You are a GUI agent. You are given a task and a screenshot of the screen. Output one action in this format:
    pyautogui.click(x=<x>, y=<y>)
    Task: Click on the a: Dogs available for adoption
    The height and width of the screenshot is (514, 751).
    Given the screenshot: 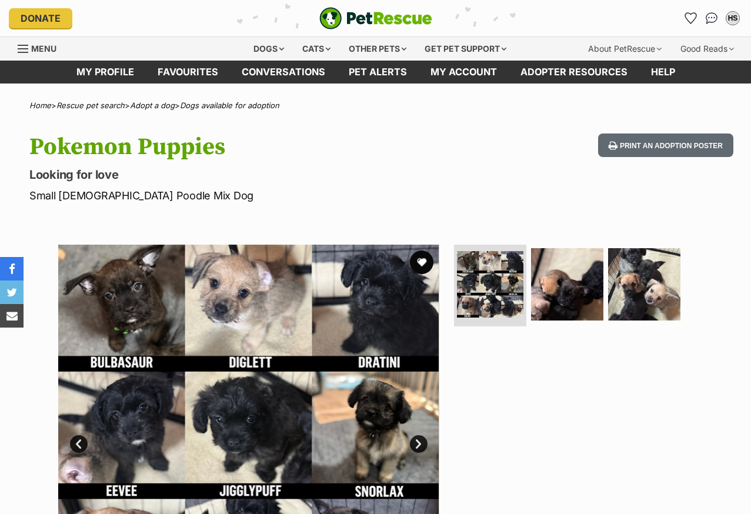 What is the action you would take?
    pyautogui.click(x=229, y=105)
    